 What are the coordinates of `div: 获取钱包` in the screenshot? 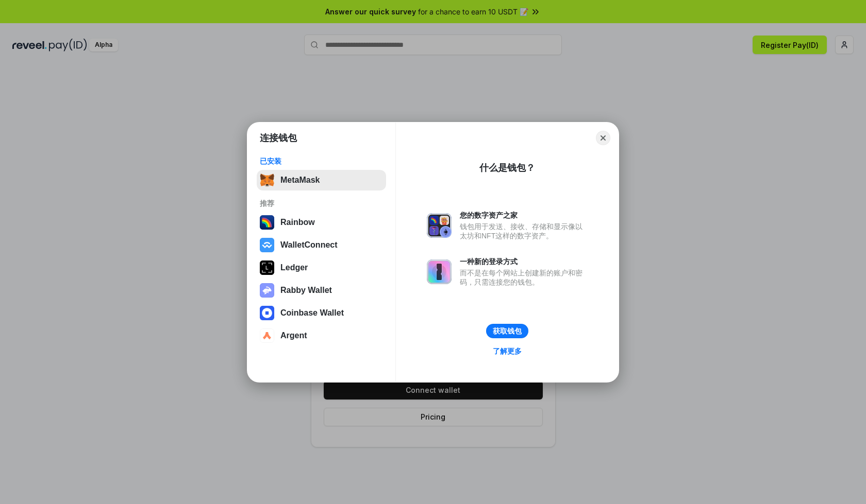 It's located at (507, 332).